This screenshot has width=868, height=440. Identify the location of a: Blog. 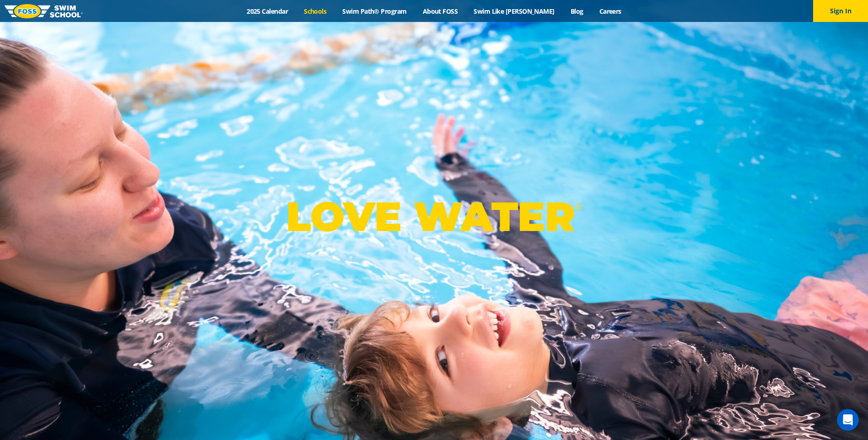
(576, 11).